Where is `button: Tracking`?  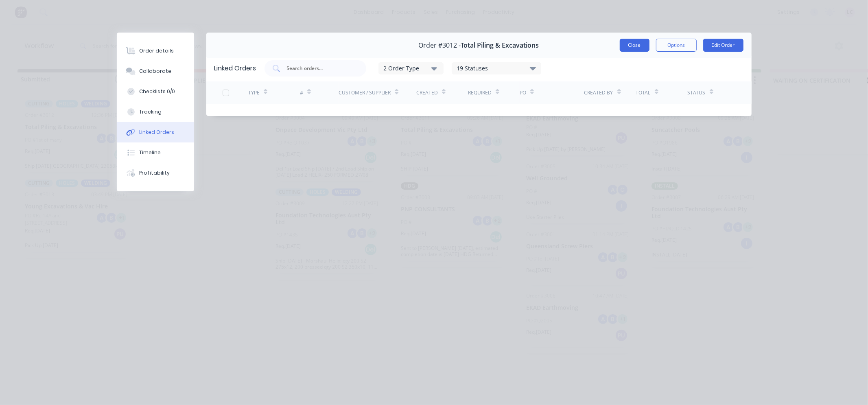
button: Tracking is located at coordinates (155, 112).